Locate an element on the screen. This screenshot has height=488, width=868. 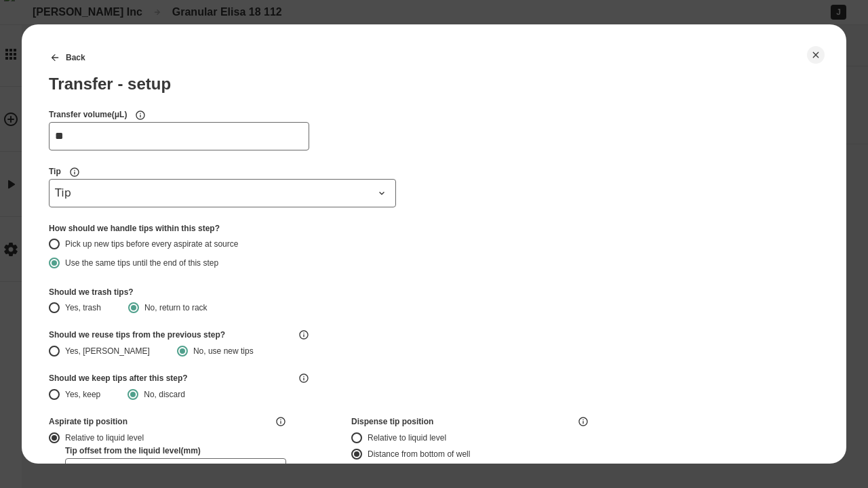
label: Tip offset from the bottom of the well is located at coordinates (449, 469).